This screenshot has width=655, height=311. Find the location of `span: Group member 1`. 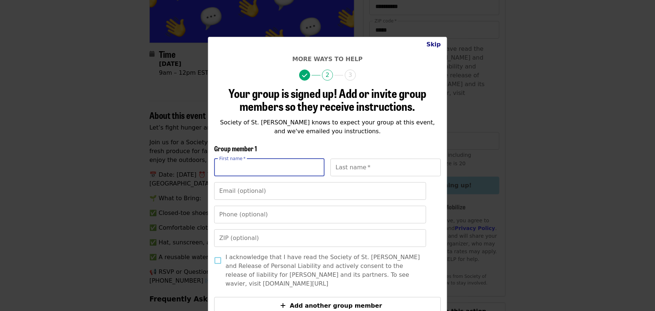

span: Group member 1 is located at coordinates (236, 148).